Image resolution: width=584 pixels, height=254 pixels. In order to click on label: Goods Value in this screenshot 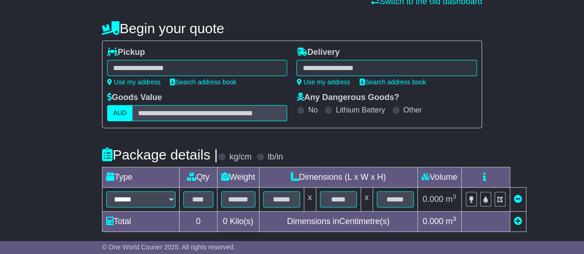, I will do `click(134, 98)`.